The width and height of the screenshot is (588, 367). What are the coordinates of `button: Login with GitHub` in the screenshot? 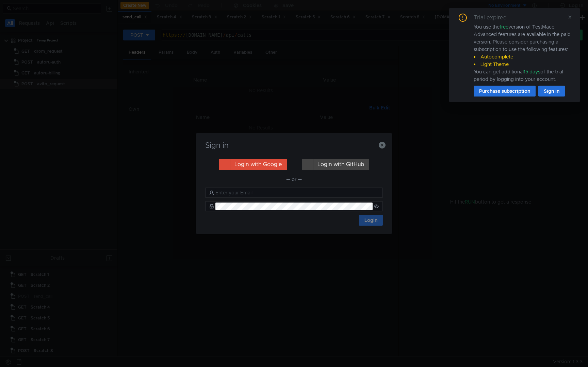 It's located at (336, 165).